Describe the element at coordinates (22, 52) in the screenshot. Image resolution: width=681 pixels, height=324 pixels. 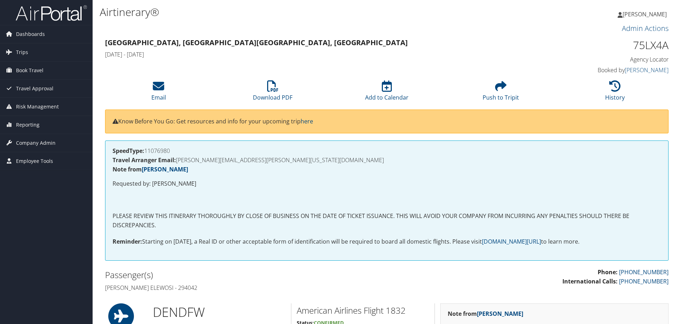
I see `span: Trips` at that location.